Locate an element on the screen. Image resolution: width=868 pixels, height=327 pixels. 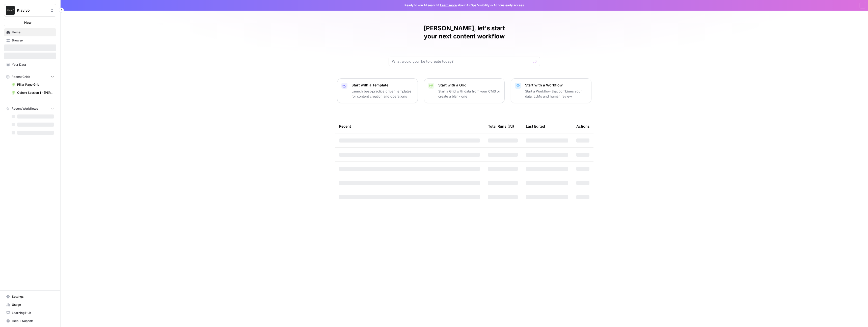
button: Workspace: Klaviyo is located at coordinates (30, 11).